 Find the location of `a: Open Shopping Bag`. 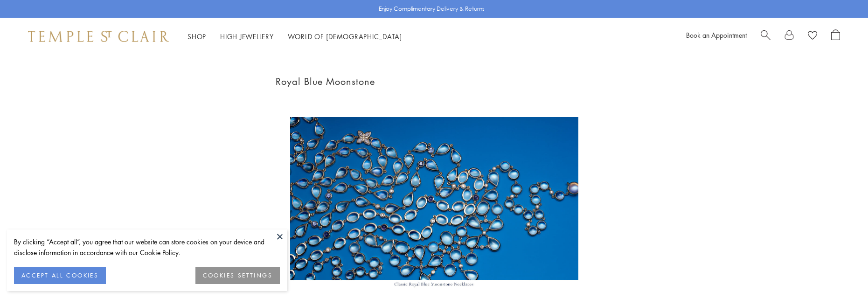

a: Open Shopping Bag is located at coordinates (835, 37).